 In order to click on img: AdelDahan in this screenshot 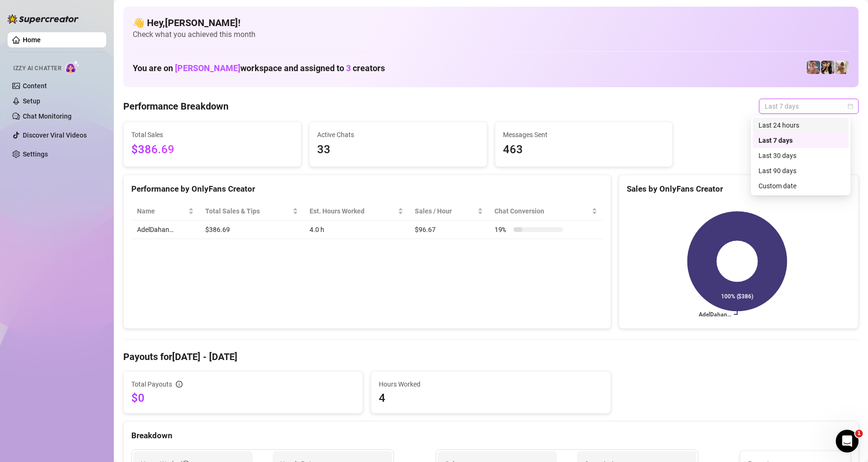, I will do `click(828, 67)`.